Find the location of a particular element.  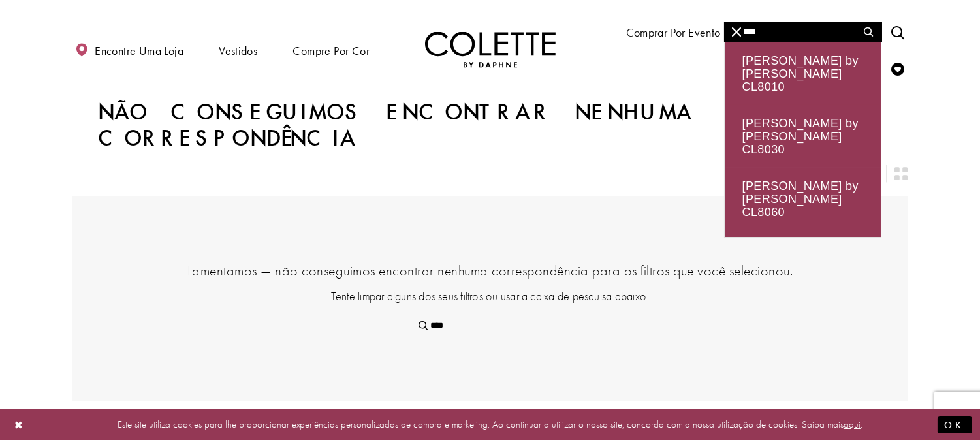

font: aqui is located at coordinates (852, 424).